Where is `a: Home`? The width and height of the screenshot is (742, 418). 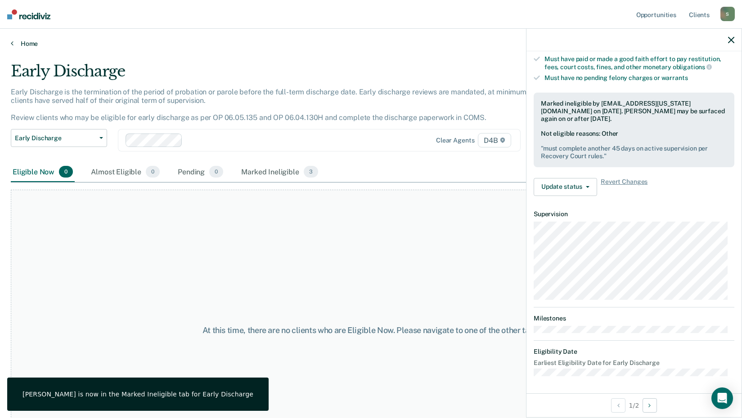 a: Home is located at coordinates (371, 44).